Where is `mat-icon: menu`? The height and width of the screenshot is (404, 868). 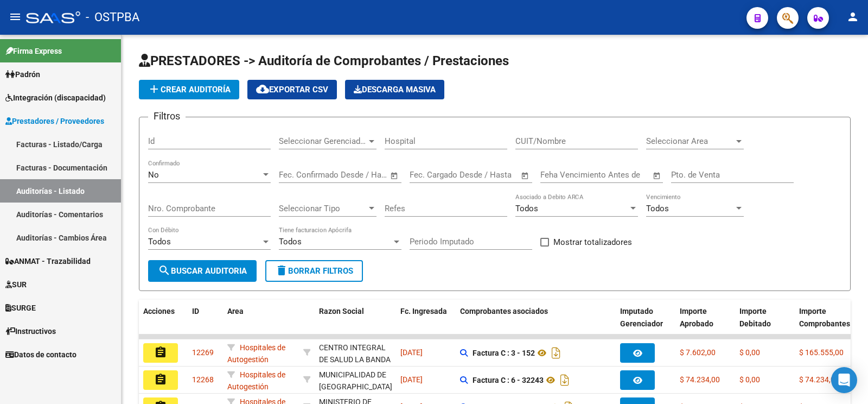 mat-icon: menu is located at coordinates (15, 17).